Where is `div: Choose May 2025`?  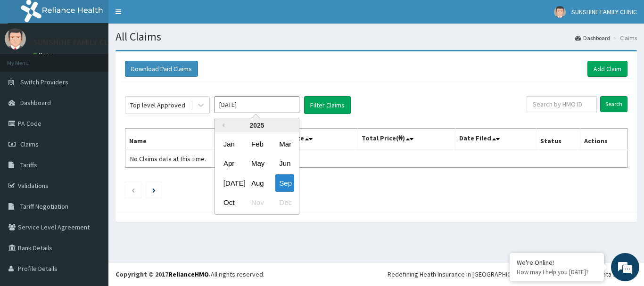
div: Choose May 2025 is located at coordinates (257, 163).